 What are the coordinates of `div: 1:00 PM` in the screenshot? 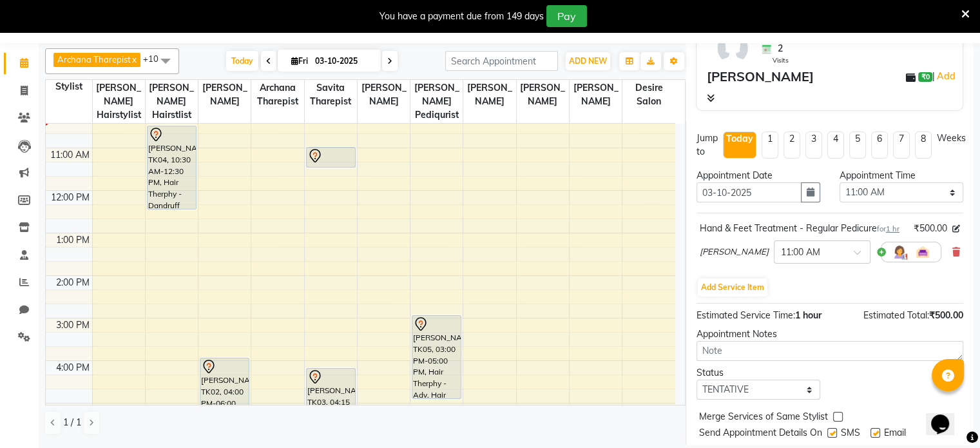 It's located at (73, 240).